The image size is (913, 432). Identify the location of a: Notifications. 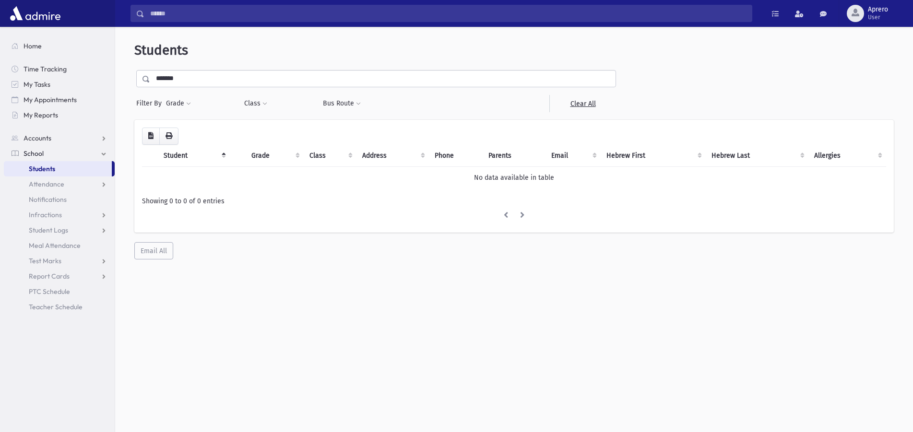
(59, 200).